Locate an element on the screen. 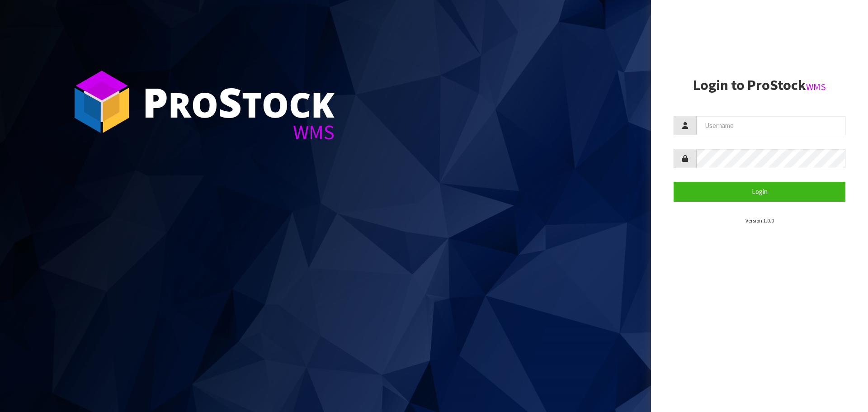 The image size is (868, 412). div: WMS is located at coordinates (238, 132).